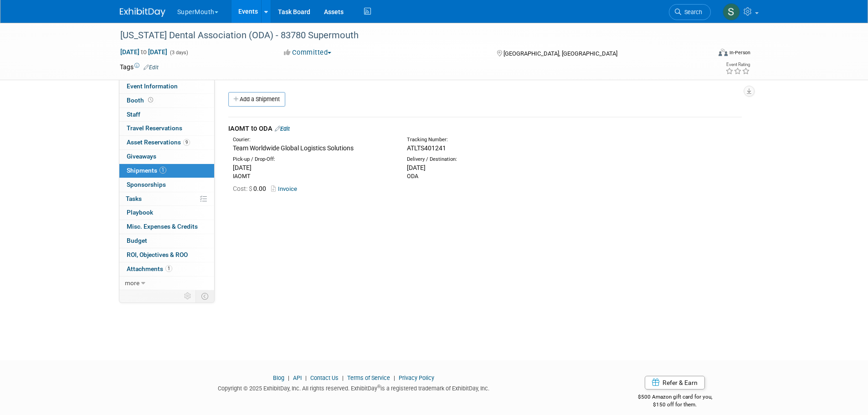 This screenshot has height=415, width=868. Describe the element at coordinates (313, 176) in the screenshot. I see `div: IAOMT` at that location.